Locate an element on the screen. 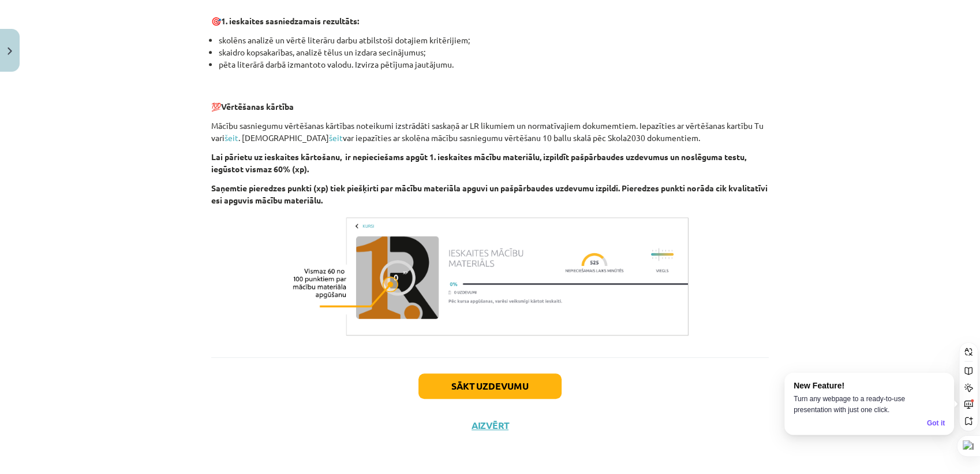 The width and height of the screenshot is (980, 474). b: Vērtēšanas kārtība is located at coordinates (258, 106).